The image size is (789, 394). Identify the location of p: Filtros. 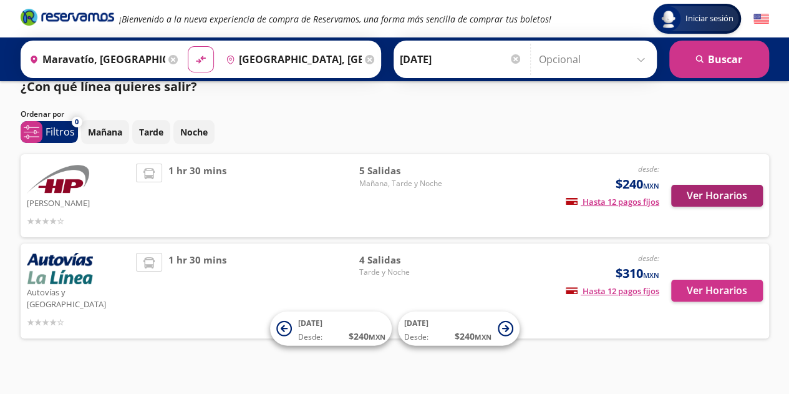
(60, 132).